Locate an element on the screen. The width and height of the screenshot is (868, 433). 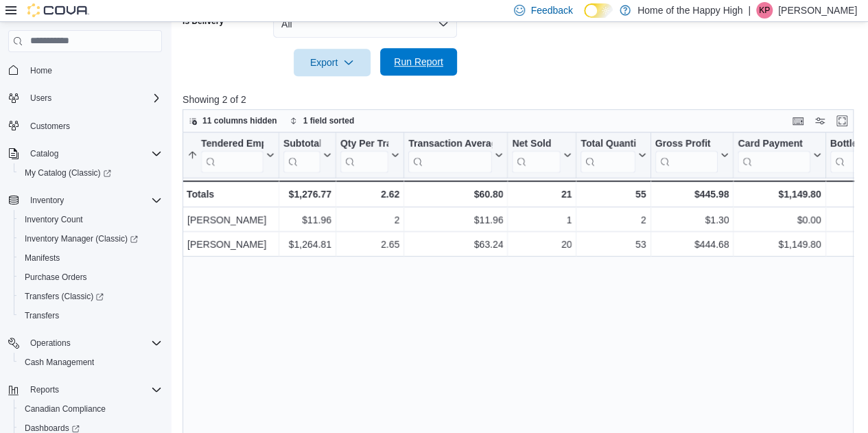
div: $444.68 is located at coordinates (693, 244).